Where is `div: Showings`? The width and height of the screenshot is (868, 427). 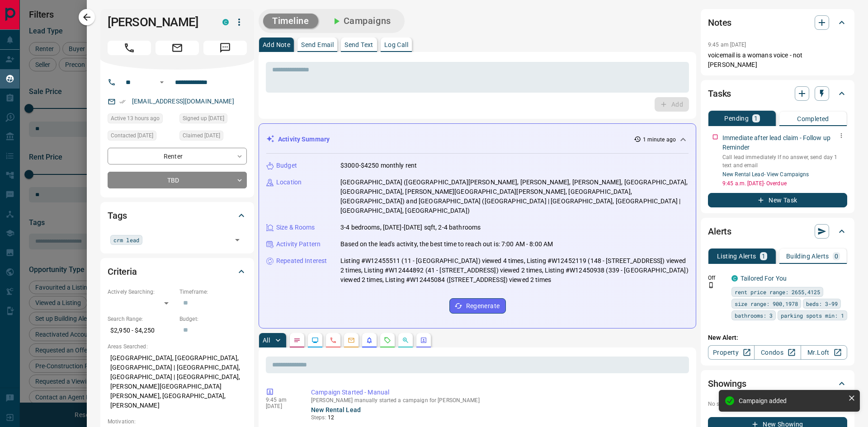
div: Showings is located at coordinates (778, 384).